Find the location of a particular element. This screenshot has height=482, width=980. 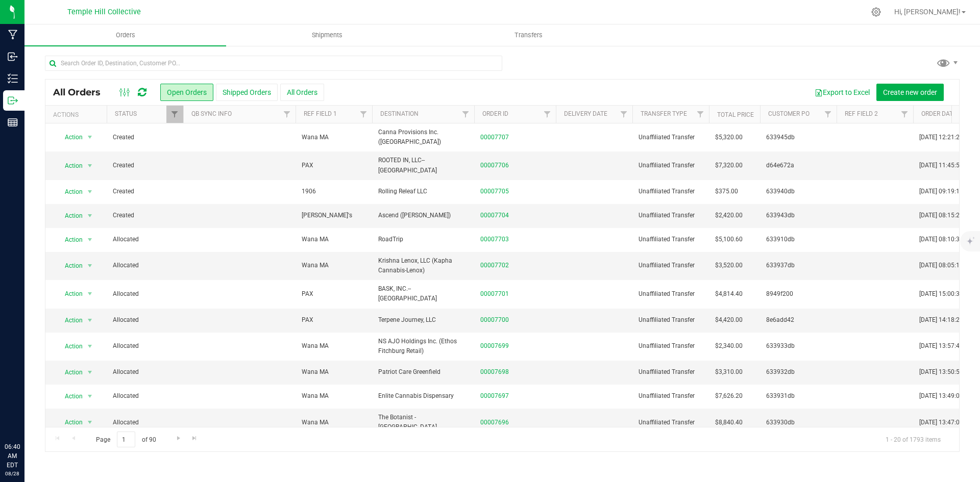

span: PAX is located at coordinates (307, 165).